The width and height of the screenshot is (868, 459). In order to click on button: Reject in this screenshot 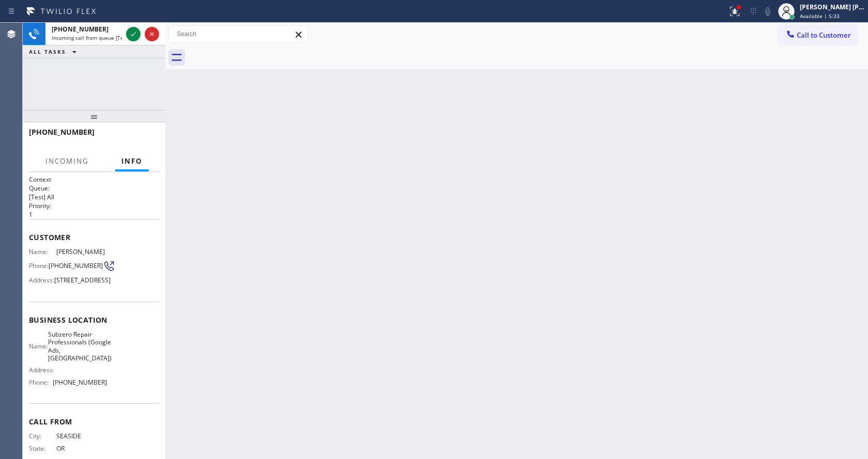, I will do `click(152, 34)`.